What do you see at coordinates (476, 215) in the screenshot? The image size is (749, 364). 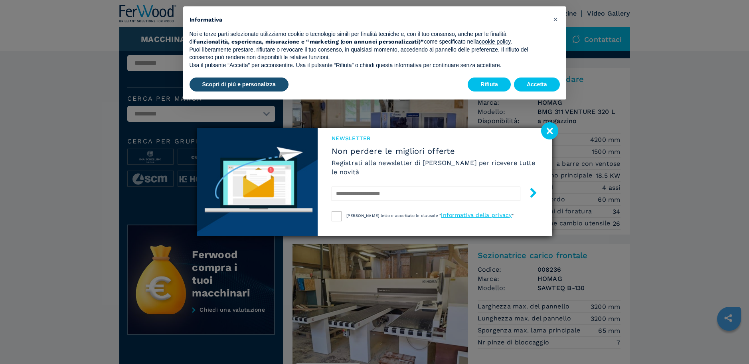 I see `span: informativa della privacy` at bounding box center [476, 215].